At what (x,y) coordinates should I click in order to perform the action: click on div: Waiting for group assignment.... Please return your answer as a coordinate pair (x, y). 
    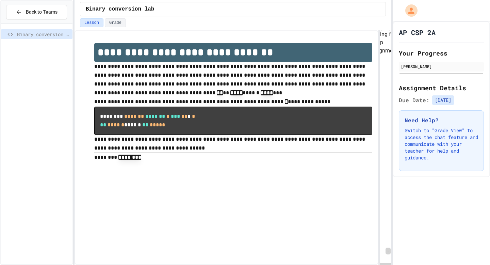
    Looking at the image, I should click on (385, 43).